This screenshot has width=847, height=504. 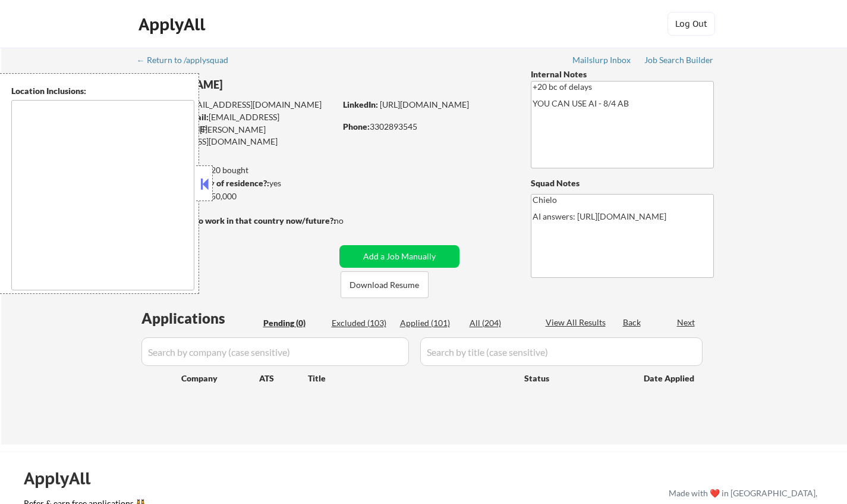 What do you see at coordinates (622, 183) in the screenshot?
I see `div: Squad Notes` at bounding box center [622, 183].